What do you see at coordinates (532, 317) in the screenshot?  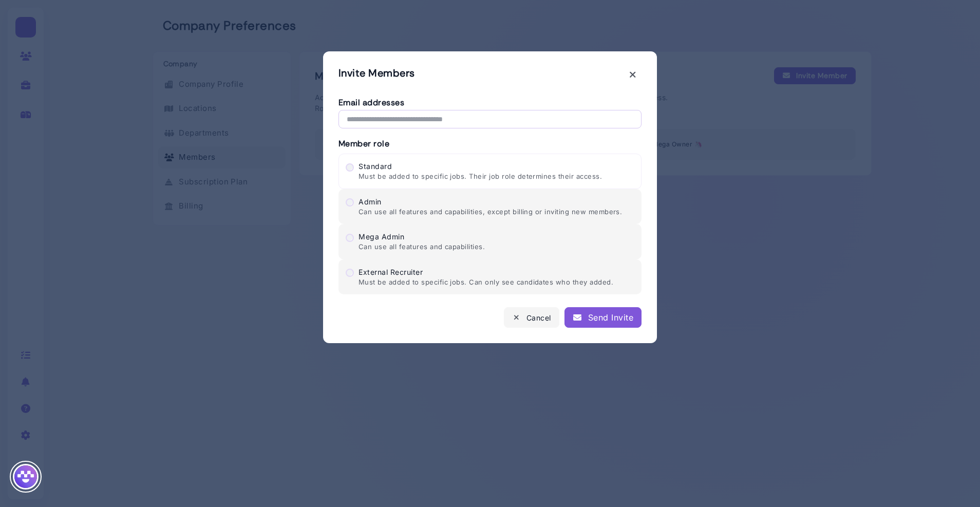 I see `button: Cancel` at bounding box center [532, 317].